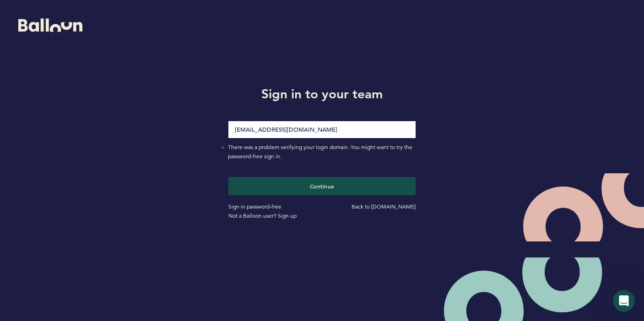 Image resolution: width=644 pixels, height=321 pixels. I want to click on a: Not a Balloon user? Sign up, so click(262, 215).